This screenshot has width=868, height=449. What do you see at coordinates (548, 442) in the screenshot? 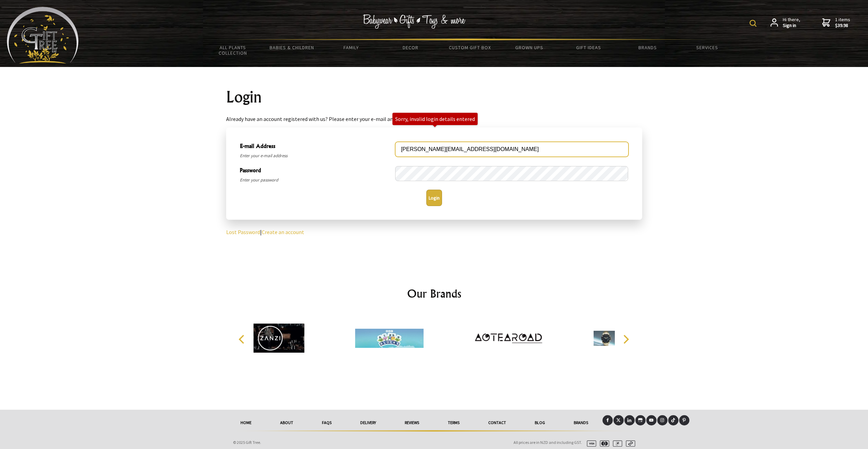
I see `span: All prices are in NZD and including GST.` at bounding box center [548, 442].